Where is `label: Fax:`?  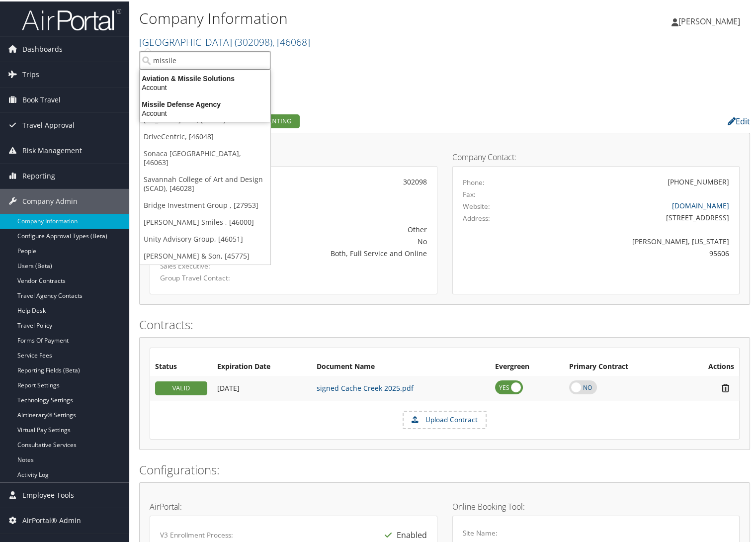 label: Fax: is located at coordinates (469, 193).